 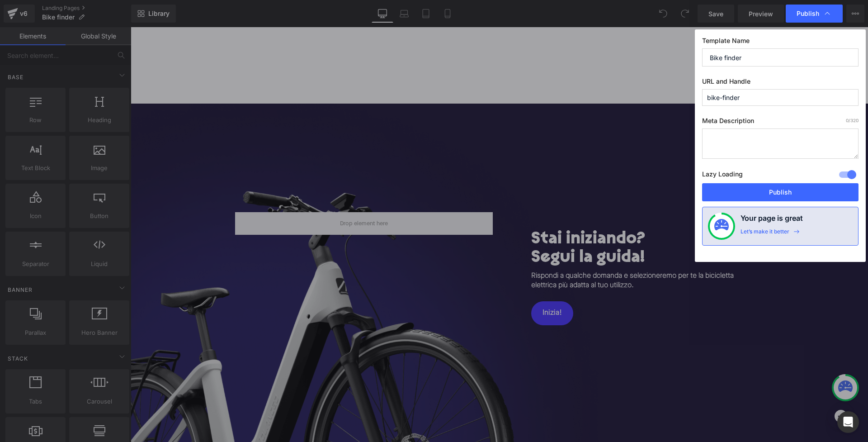 I want to click on div: Open Intercom Messenger, so click(x=849, y=422).